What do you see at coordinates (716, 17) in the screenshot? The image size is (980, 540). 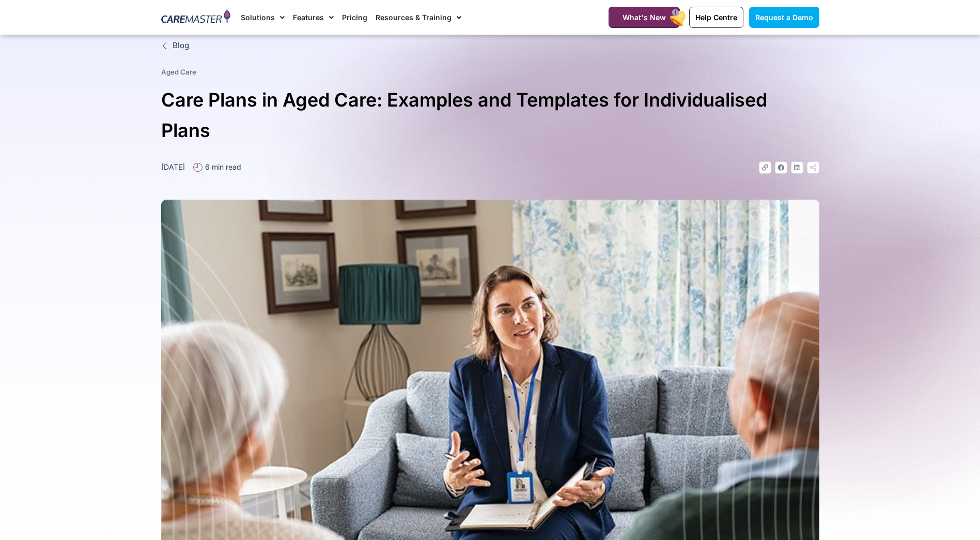 I see `a: Help Centre` at bounding box center [716, 17].